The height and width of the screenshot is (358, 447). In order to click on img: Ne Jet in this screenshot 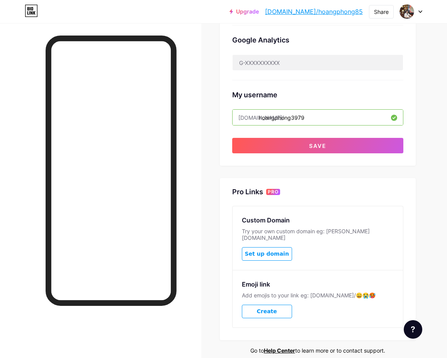, I will do `click(407, 12)`.